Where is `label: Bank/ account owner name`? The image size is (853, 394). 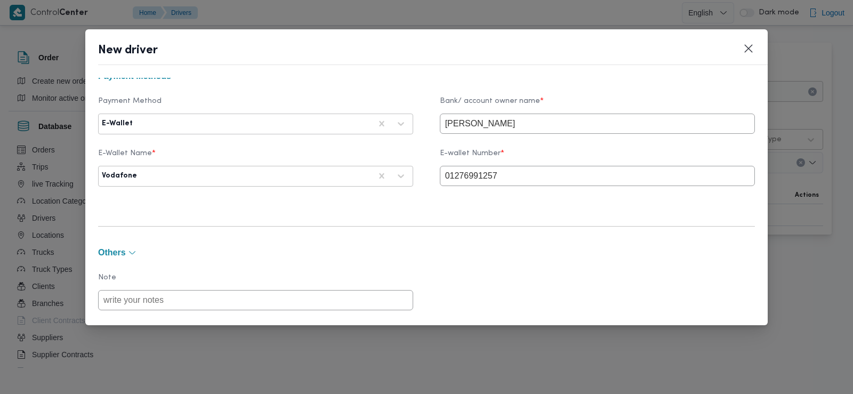
label: Bank/ account owner name is located at coordinates (597, 105).